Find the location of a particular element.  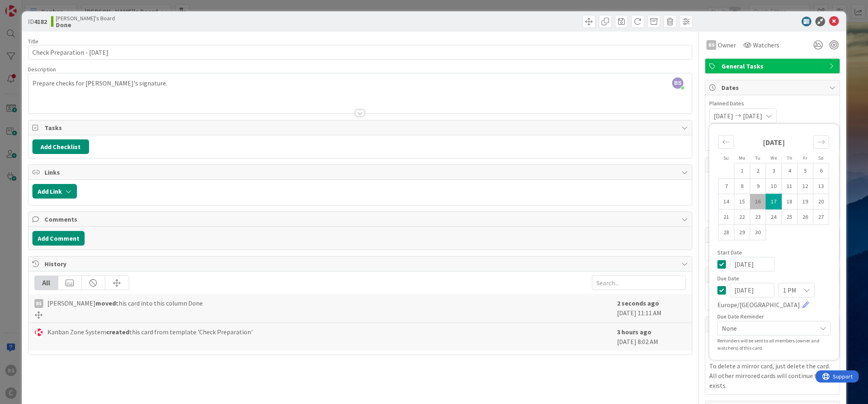

td: Choose Monday, 09/15/2025 12:00 PM as your check-in date. It’s available. is located at coordinates (742, 201).